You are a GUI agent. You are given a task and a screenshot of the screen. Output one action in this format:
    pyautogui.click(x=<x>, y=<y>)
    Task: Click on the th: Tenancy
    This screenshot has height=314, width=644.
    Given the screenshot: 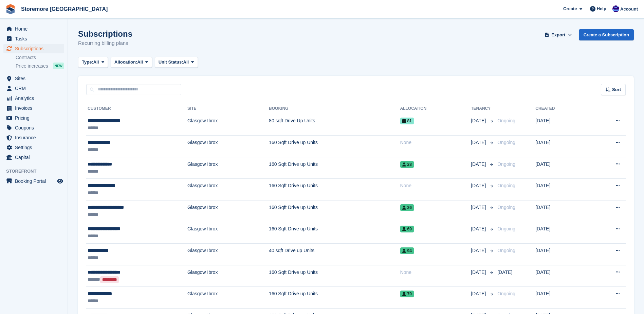 What is the action you would take?
    pyautogui.click(x=482, y=109)
    